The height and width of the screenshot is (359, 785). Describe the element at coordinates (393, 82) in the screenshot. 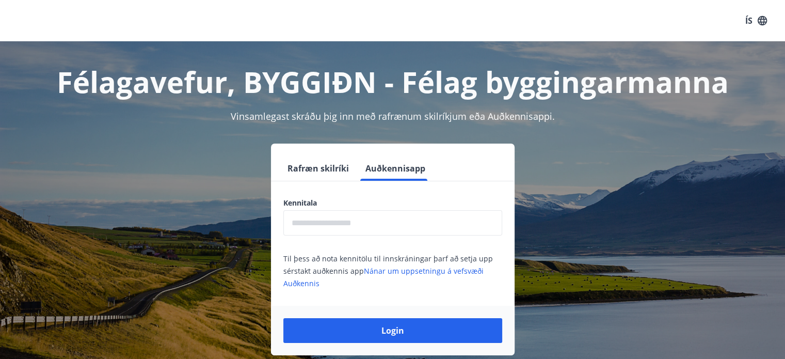

I see `h1: Félagavefur, BYGGIÐN - Félag byggingarmanna` at that location.